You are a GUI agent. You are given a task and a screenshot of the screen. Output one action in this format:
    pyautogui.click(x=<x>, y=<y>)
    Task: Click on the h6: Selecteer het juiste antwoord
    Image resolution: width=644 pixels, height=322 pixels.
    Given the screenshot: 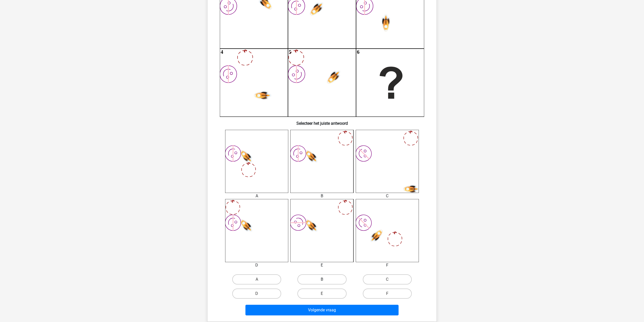 What is the action you would take?
    pyautogui.click(x=322, y=122)
    